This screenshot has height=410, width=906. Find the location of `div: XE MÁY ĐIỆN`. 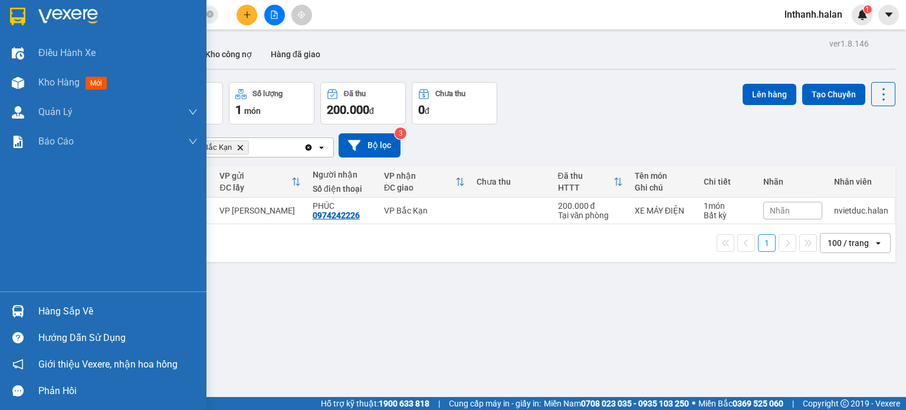

div: XE MÁY ĐIỆN is located at coordinates (663, 211).